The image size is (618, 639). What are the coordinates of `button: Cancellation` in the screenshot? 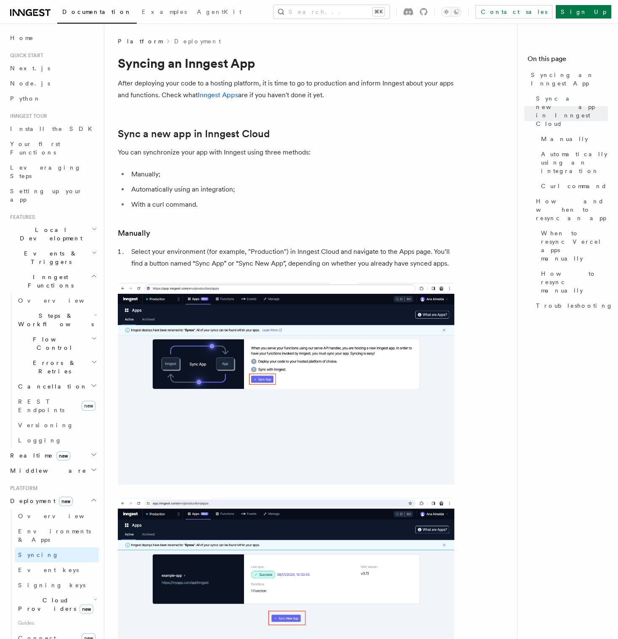 It's located at (57, 386).